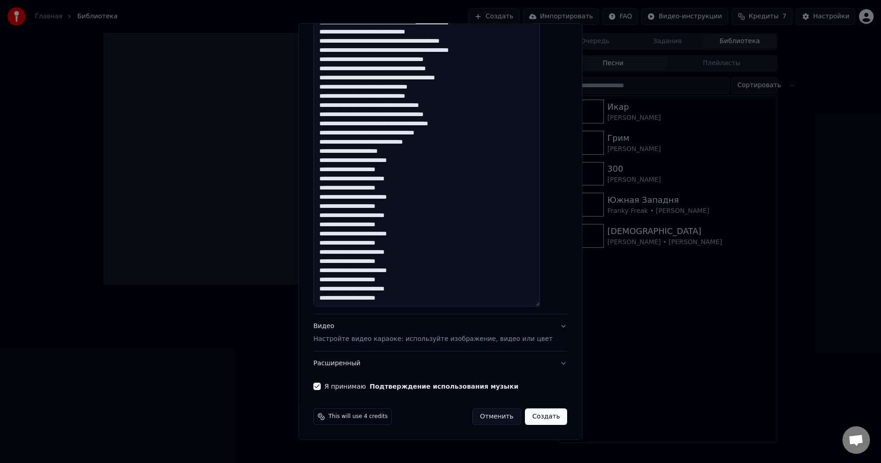 This screenshot has width=881, height=463. Describe the element at coordinates (444, 386) in the screenshot. I see `button: Я принимаю` at that location.